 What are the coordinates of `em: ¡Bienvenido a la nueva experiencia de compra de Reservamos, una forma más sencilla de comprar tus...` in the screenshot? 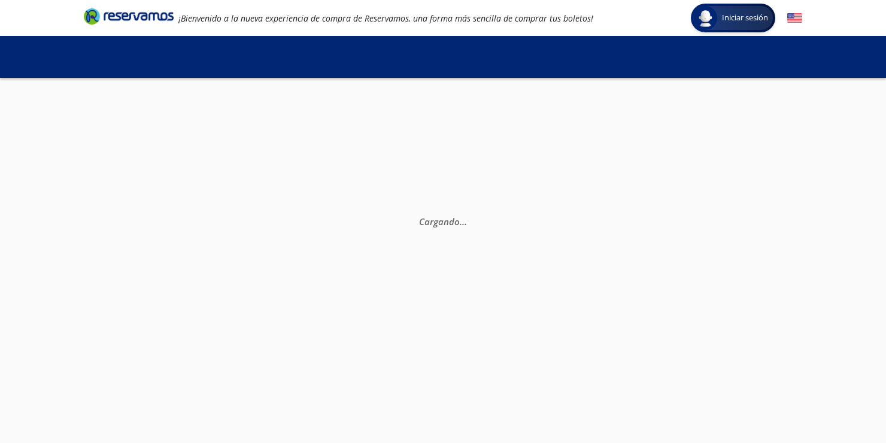 It's located at (386, 18).